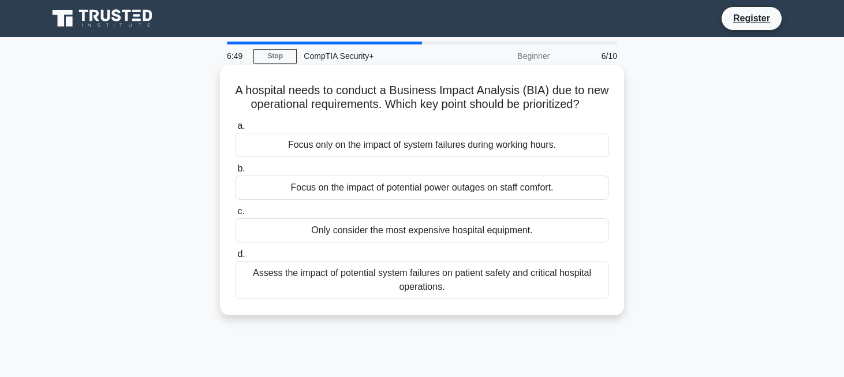 The image size is (844, 377). Describe the element at coordinates (237, 56) in the screenshot. I see `div: 6:49` at that location.